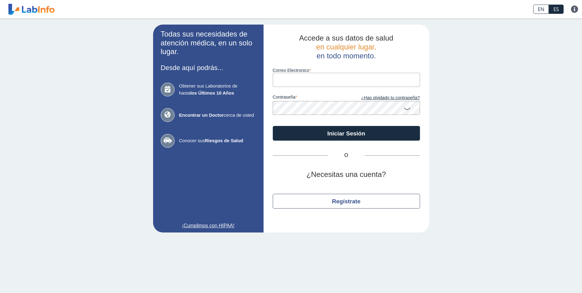  I want to click on b: Encontrar un Doctor, so click(202, 115).